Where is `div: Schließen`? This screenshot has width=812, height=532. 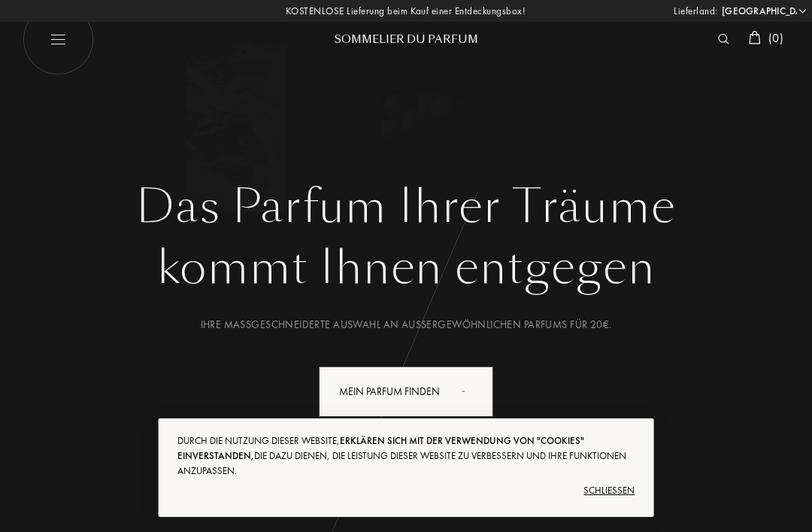
div: Schließen is located at coordinates (406, 490).